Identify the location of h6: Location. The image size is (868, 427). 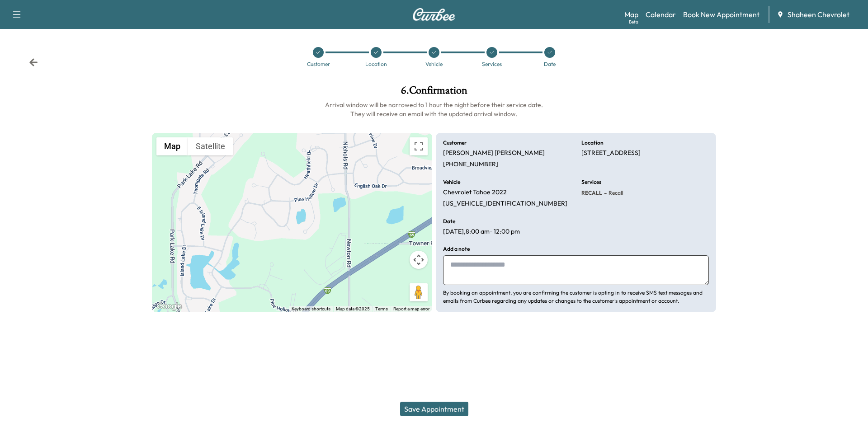
(592, 143).